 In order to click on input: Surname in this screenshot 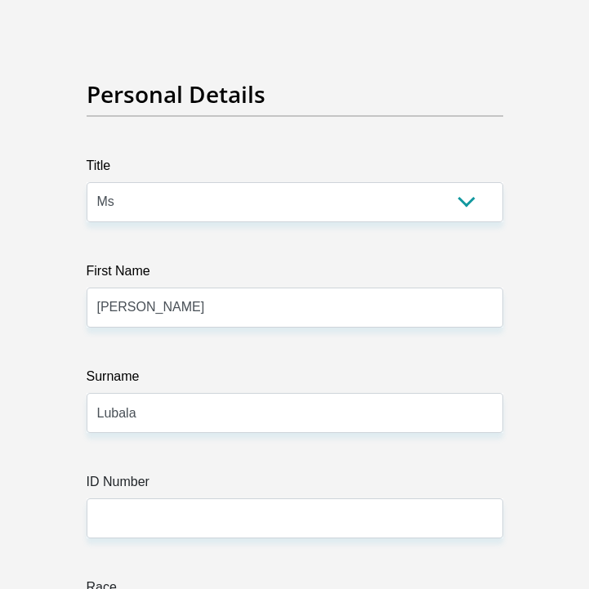, I will do `click(295, 413)`.